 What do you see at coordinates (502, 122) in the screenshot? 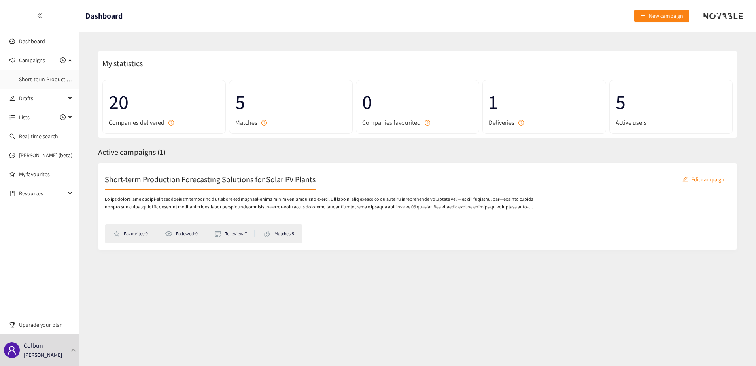
I see `span: Deliveries` at bounding box center [502, 122].